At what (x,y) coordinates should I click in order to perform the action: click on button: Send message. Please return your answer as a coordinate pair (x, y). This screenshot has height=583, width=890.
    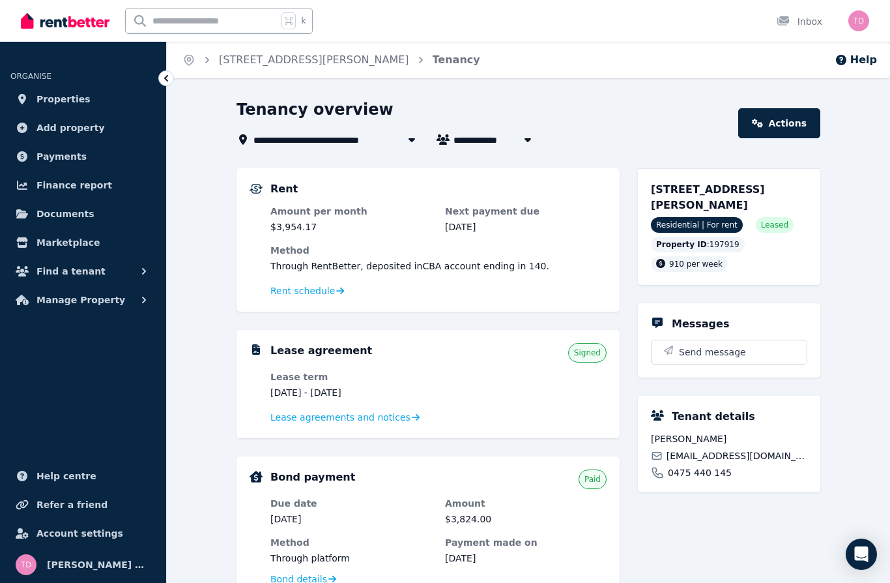
    Looking at the image, I should click on (729, 352).